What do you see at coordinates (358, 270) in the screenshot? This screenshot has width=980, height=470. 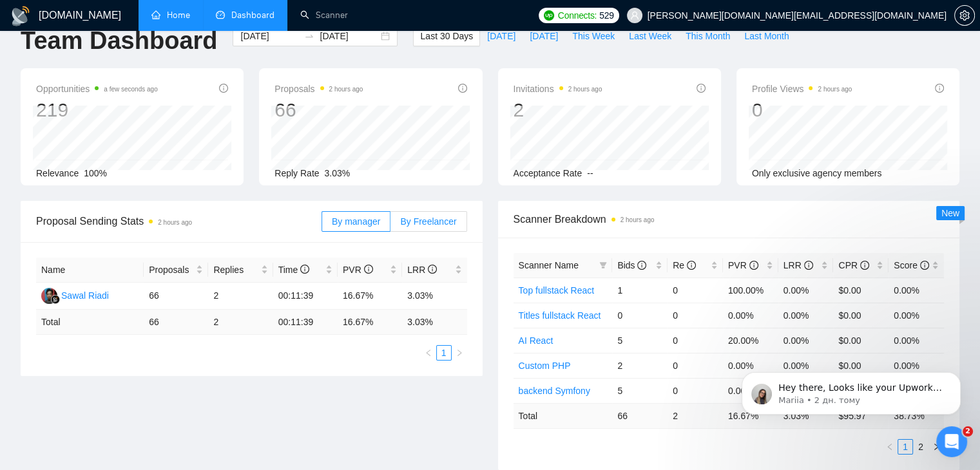 I see `span: PVR` at bounding box center [358, 270].